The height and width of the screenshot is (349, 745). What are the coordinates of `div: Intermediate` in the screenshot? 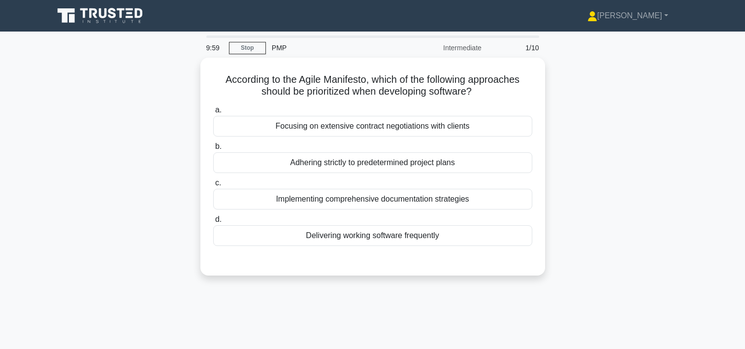 It's located at (444, 48).